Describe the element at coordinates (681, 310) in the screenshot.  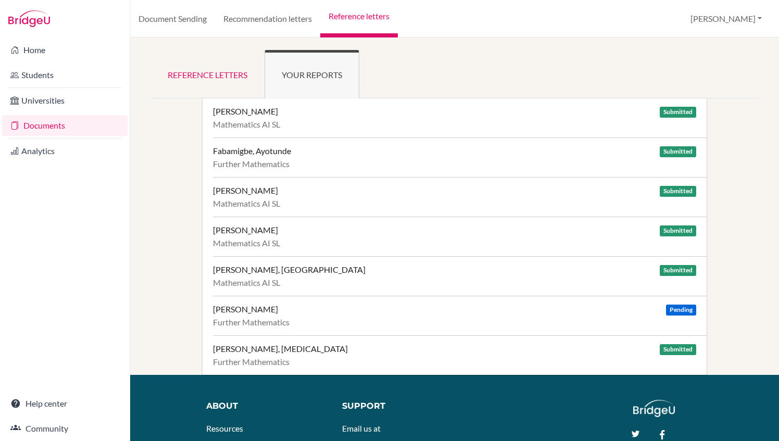
I see `span: Pending` at that location.